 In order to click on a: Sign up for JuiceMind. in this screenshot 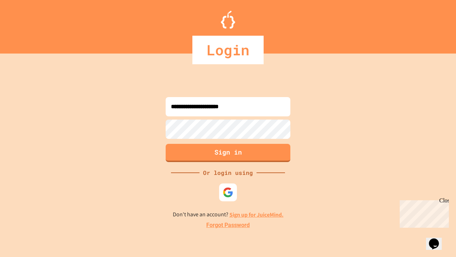, I will do `click(257, 214)`.